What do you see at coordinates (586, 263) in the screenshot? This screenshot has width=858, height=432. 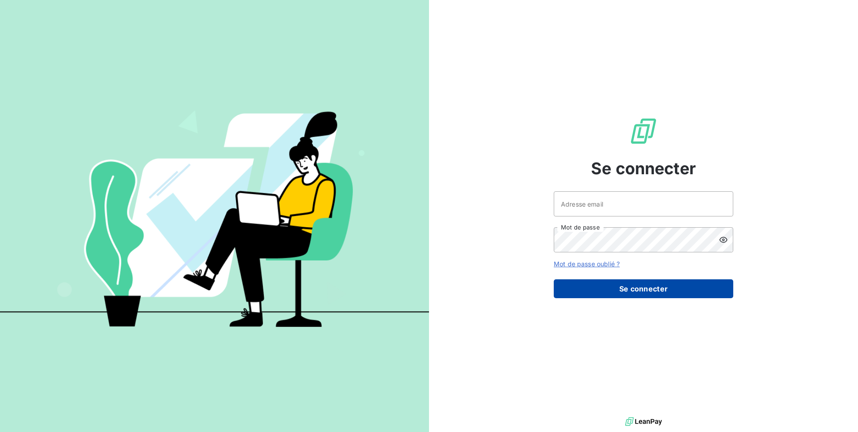 I see `a: Mot de passe oublié ?` at bounding box center [586, 263].